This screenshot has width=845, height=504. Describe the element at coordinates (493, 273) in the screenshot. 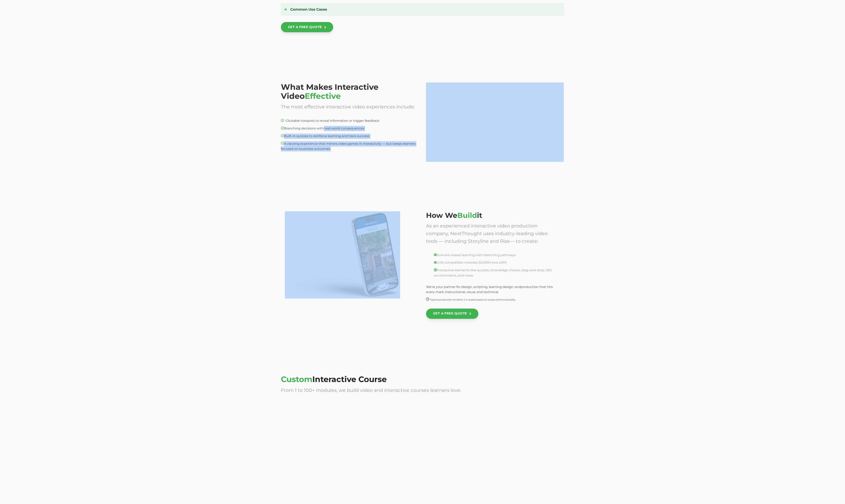

I see `span: Interactive elements like quizzes, knowledge checks, drag-and-drop, 360 environments, and more.` at that location.